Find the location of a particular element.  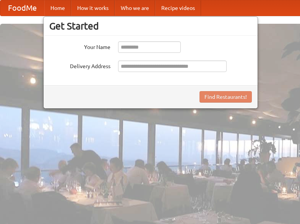

h3: Get Started is located at coordinates (151, 26).